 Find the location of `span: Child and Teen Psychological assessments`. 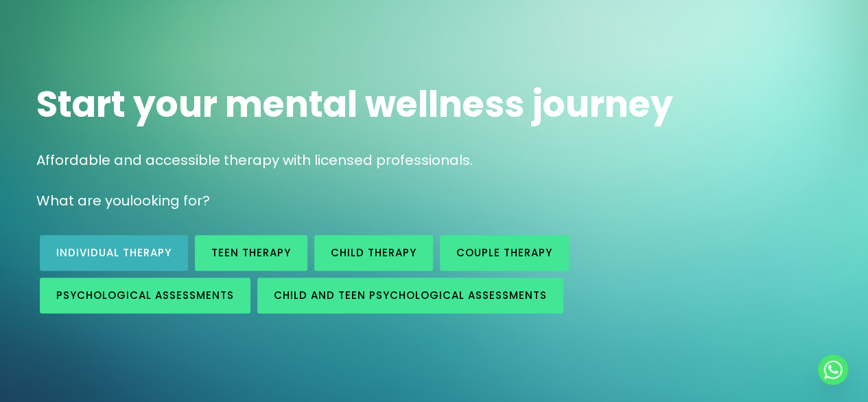

span: Child and Teen Psychological assessments is located at coordinates (410, 294).